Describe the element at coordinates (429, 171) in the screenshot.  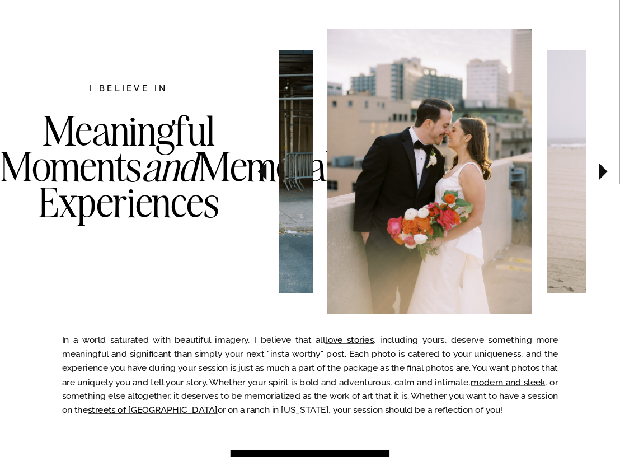
I see `img: Bride and groom in front of NYC skyline` at that location.